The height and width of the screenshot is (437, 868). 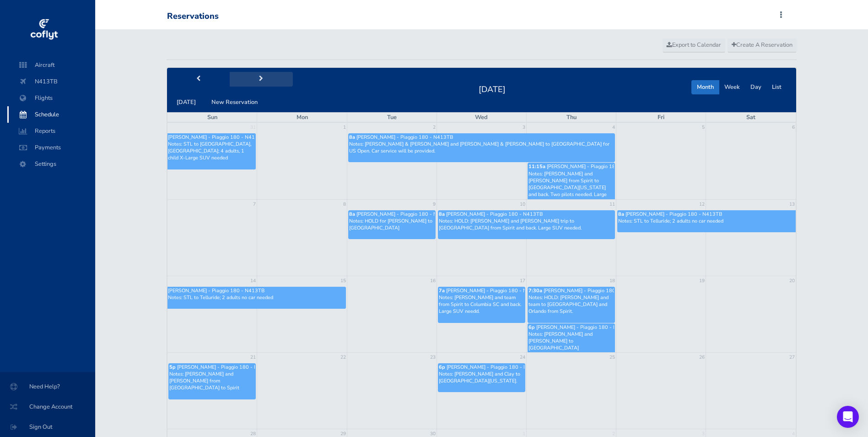 What do you see at coordinates (212, 117) in the screenshot?
I see `span: Sun` at bounding box center [212, 117].